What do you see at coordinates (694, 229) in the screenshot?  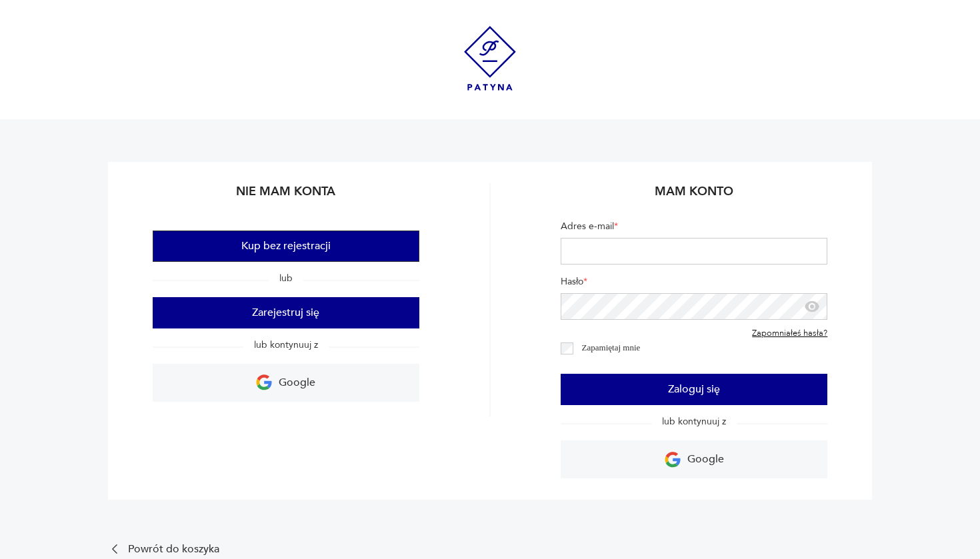 I see `label: Adres e-mail` at bounding box center [694, 229].